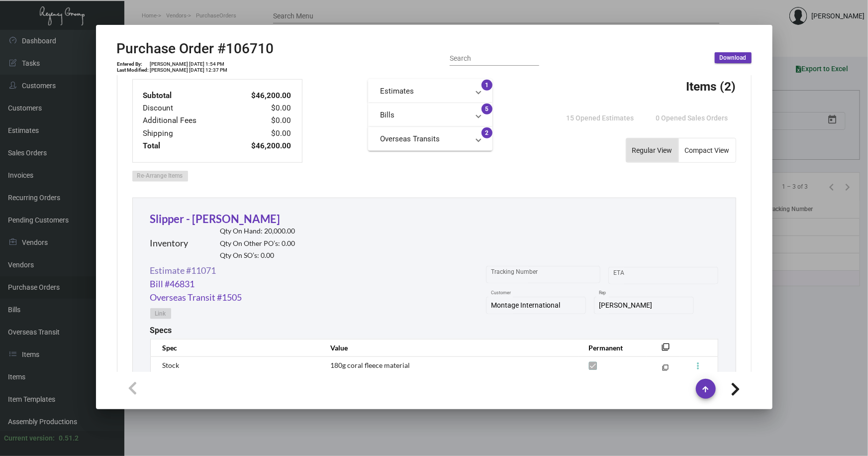  What do you see at coordinates (652, 150) in the screenshot?
I see `span: Regular View` at bounding box center [652, 150].